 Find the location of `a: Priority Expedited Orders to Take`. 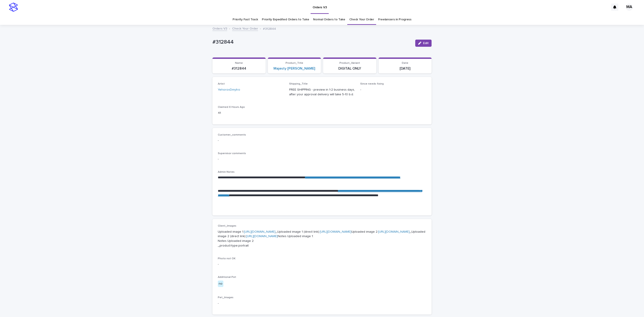

a: Priority Expedited Orders to Take is located at coordinates (285, 20).